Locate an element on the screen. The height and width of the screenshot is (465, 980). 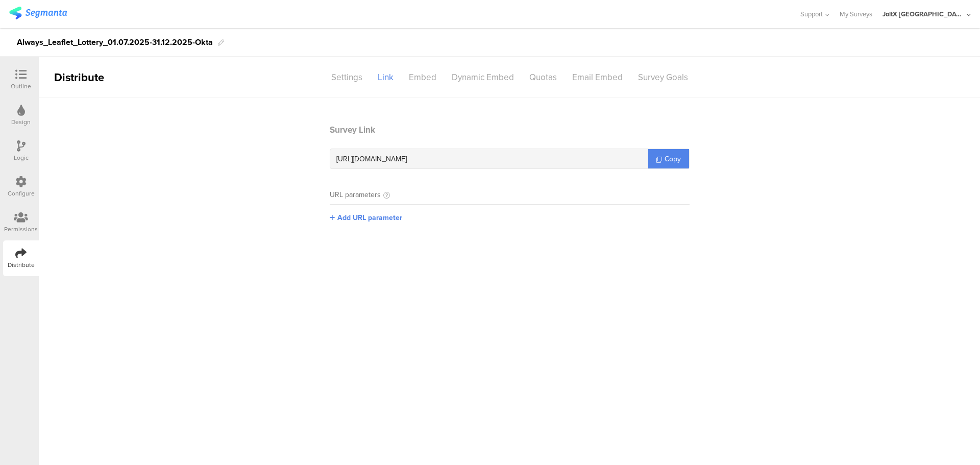
div: Link is located at coordinates (385, 77).